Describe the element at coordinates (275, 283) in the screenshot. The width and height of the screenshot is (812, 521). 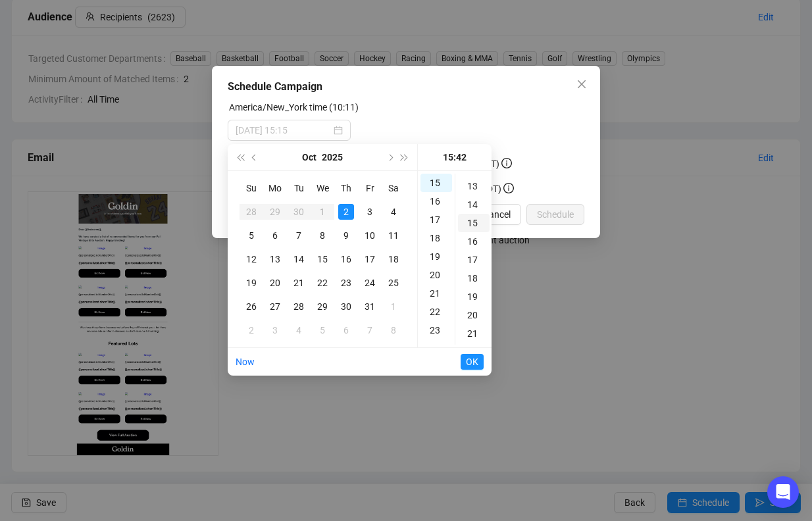
I see `td: 2025-10-20` at that location.